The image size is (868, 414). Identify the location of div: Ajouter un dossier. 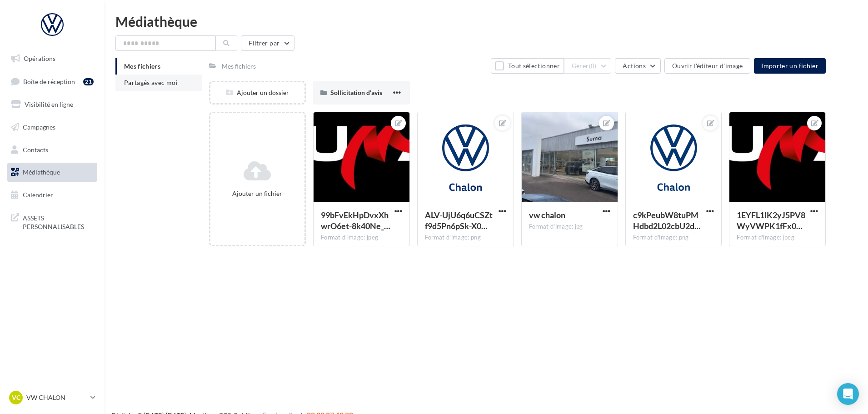
(257, 93).